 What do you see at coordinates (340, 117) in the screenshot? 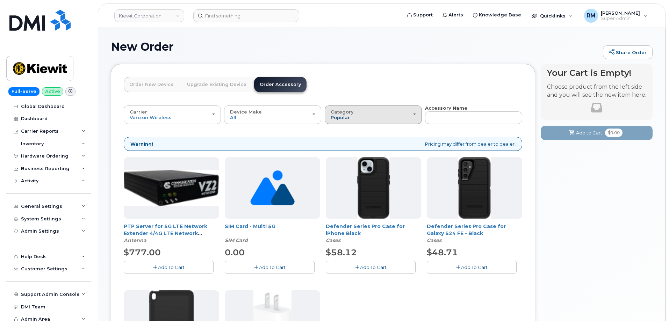
I see `span: Popular` at bounding box center [340, 117].